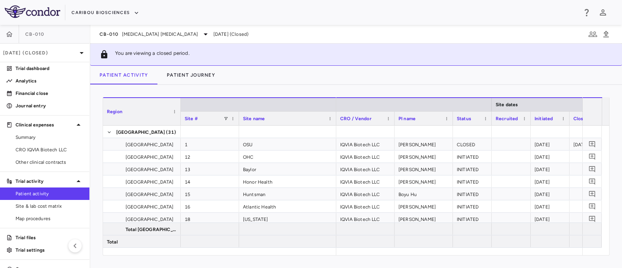 The image size is (622, 268). I want to click on span: Site #, so click(191, 118).